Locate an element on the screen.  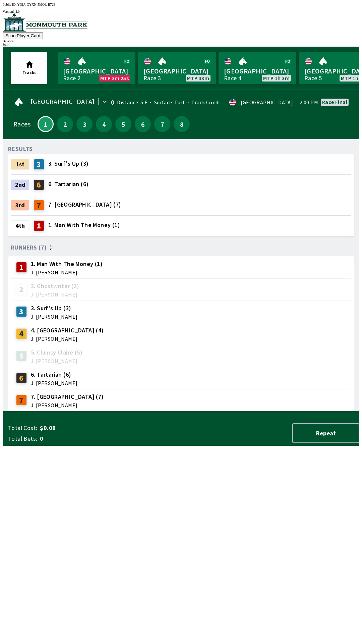
img: venue logo is located at coordinates (45, 22).